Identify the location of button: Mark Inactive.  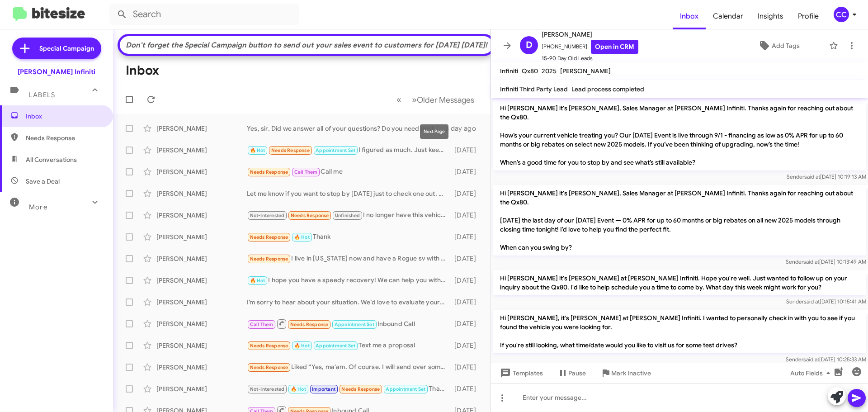
(626, 373).